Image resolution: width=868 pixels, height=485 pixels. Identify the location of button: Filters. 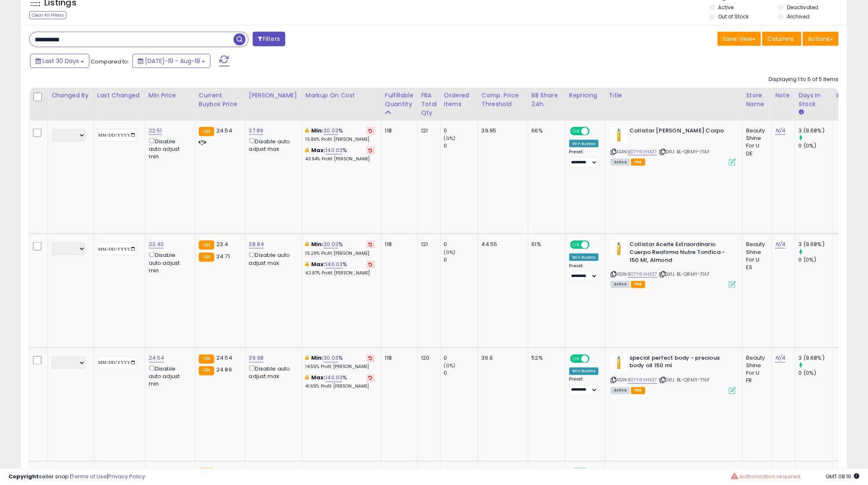
(269, 39).